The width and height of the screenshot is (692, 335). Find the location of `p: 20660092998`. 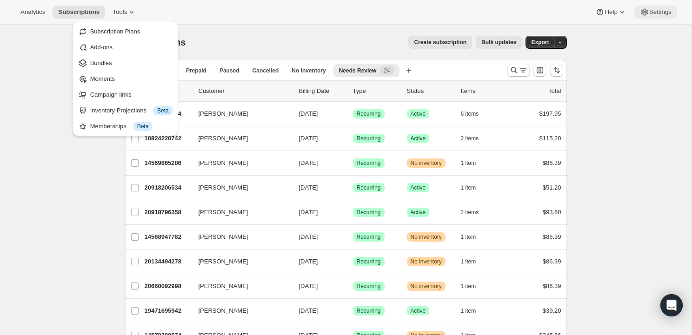

p: 20660092998 is located at coordinates (168, 286).